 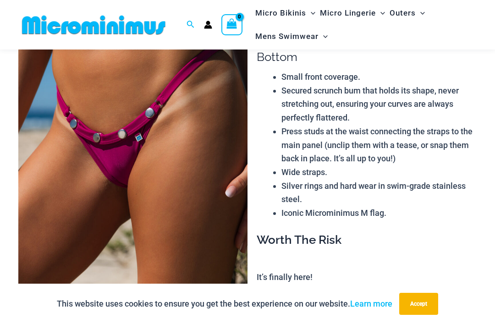 What do you see at coordinates (281, 13) in the screenshot?
I see `span: Micro Bikinis` at bounding box center [281, 13].